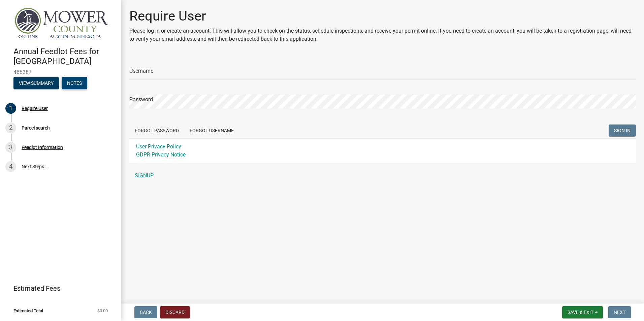 The height and width of the screenshot is (321, 644). What do you see at coordinates (11, 108) in the screenshot?
I see `div: 1` at bounding box center [11, 108].